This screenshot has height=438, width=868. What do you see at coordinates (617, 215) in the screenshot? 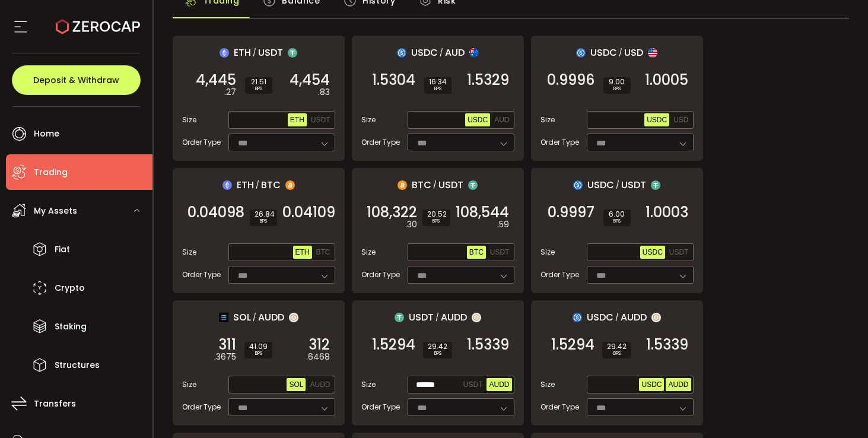
I see `span: 6.00` at bounding box center [617, 215].